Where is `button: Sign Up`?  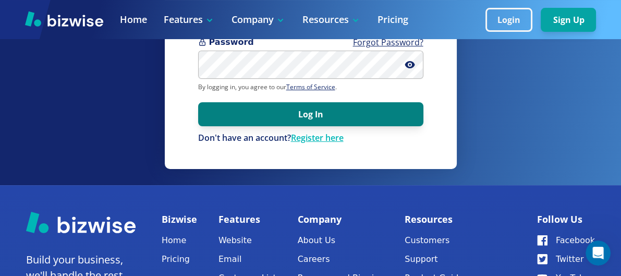
button: Sign Up is located at coordinates (569, 20).